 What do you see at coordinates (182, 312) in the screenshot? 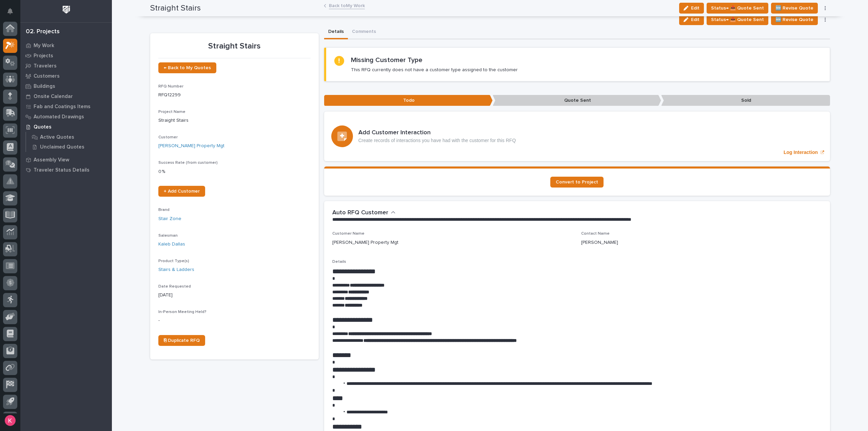
I see `span: In-Person Meeting Held?` at bounding box center [182, 312].